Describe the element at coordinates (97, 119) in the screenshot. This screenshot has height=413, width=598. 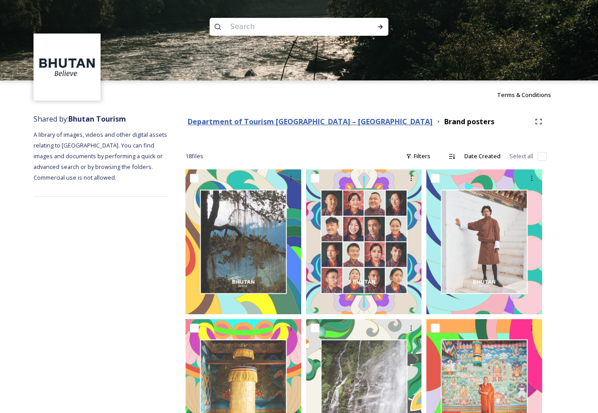
I see `strong: Bhutan Tourism` at that location.